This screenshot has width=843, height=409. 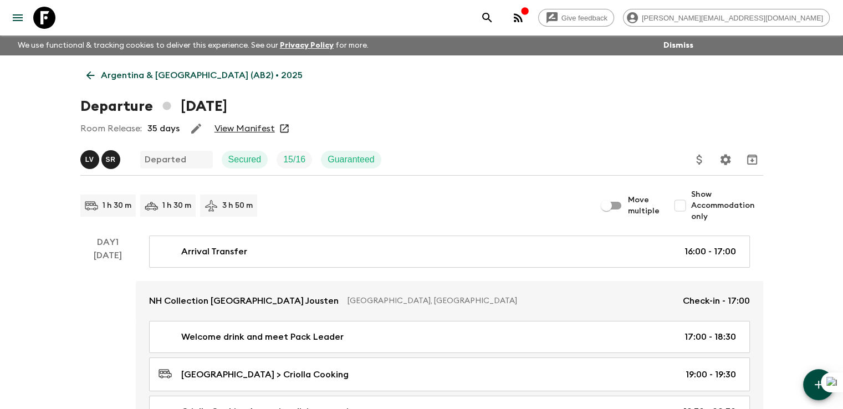 What do you see at coordinates (193, 45) in the screenshot?
I see `p: We use functional & tracking cookies to deliver this experience. See our for more.` at bounding box center [193, 45].